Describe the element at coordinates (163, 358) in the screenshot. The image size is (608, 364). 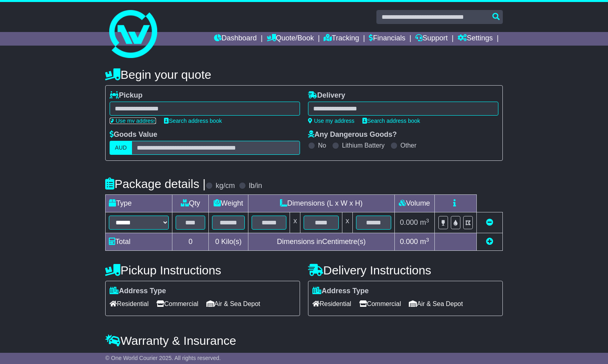
I see `span: © One World Courier 2025. All rights reserved.` at that location.